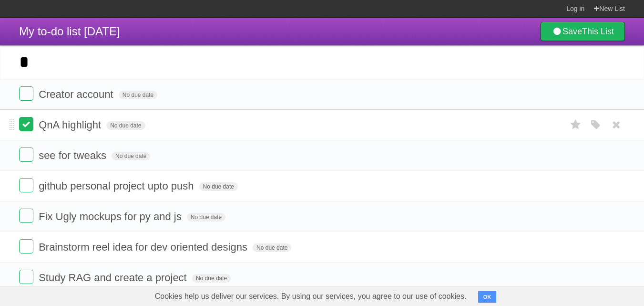 The image size is (644, 306). I want to click on span: Cookies help us deliver our services. By using our services, you agree to our use of cookies., so click(311, 296).